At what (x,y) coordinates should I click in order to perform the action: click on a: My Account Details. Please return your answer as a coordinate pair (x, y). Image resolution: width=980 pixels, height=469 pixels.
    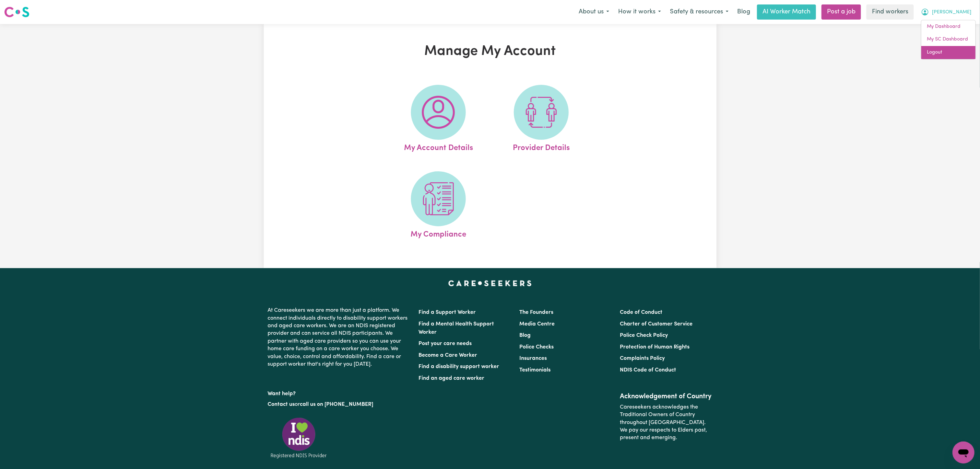
    Looking at the image, I should click on (439, 120).